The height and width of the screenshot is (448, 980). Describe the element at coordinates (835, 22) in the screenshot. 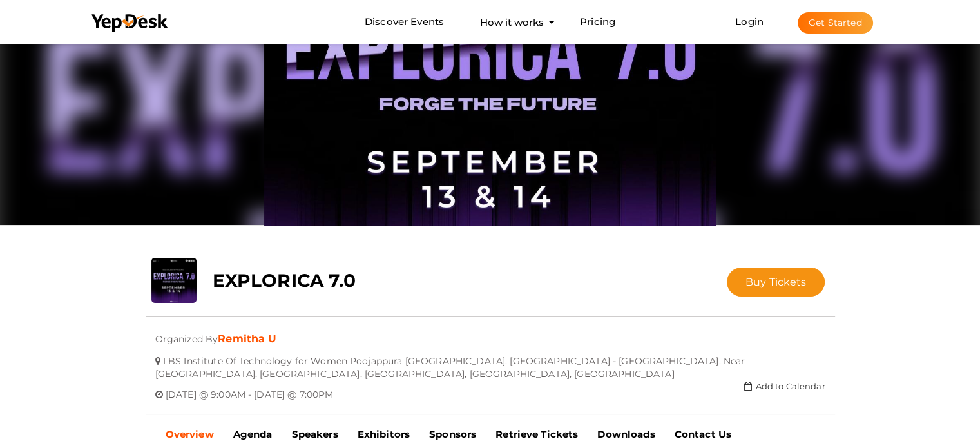

I see `button: Get Started` at that location.